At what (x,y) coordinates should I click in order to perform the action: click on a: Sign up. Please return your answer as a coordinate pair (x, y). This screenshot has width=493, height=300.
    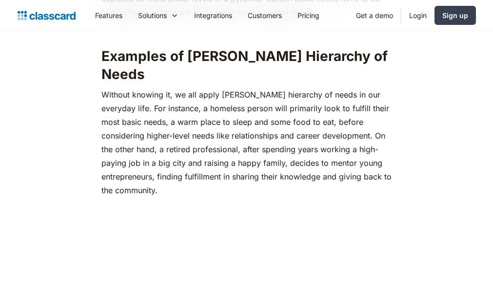
    Looking at the image, I should click on (455, 15).